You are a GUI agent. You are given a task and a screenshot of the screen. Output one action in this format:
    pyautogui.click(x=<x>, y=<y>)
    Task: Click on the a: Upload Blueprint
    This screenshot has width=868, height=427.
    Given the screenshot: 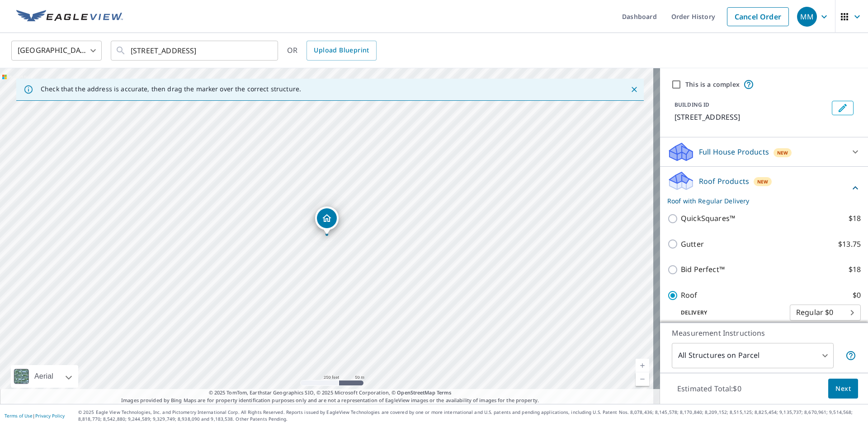 What is the action you would take?
    pyautogui.click(x=341, y=51)
    